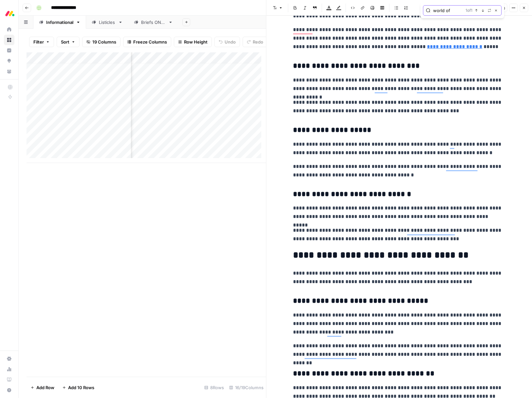 The image size is (532, 398). What do you see at coordinates (68, 42) in the screenshot?
I see `button: Sort` at bounding box center [68, 42].